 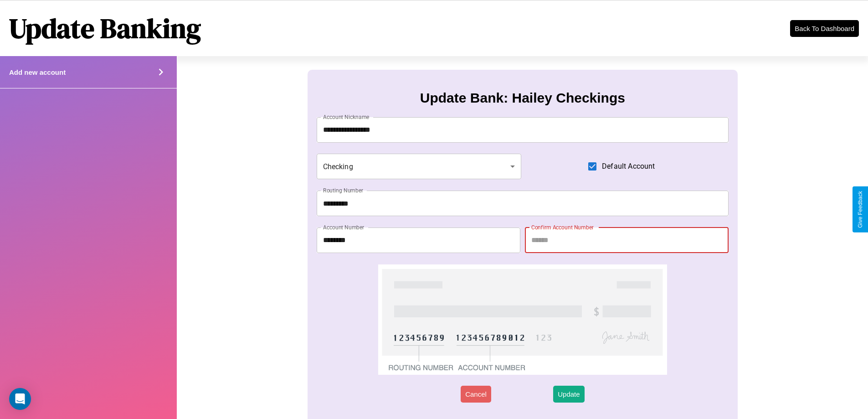 What do you see at coordinates (568, 394) in the screenshot?
I see `button: Update` at bounding box center [568, 394].